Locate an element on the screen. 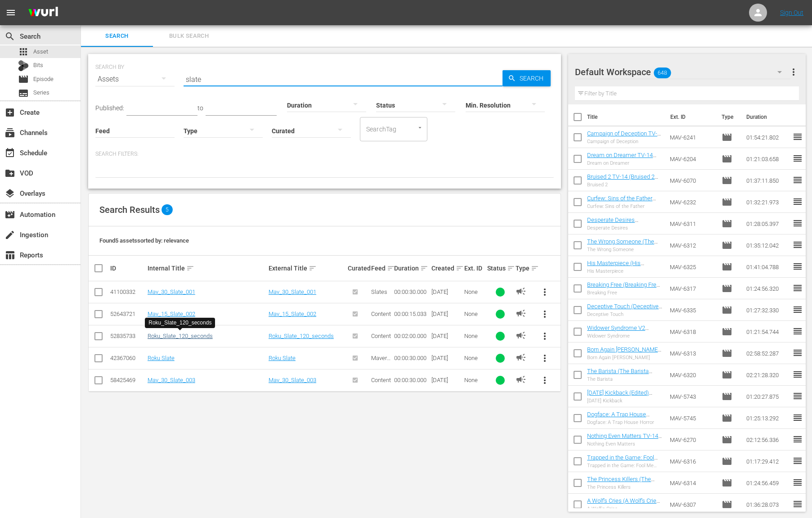  td: 01:54:21.802 is located at coordinates (767, 137).